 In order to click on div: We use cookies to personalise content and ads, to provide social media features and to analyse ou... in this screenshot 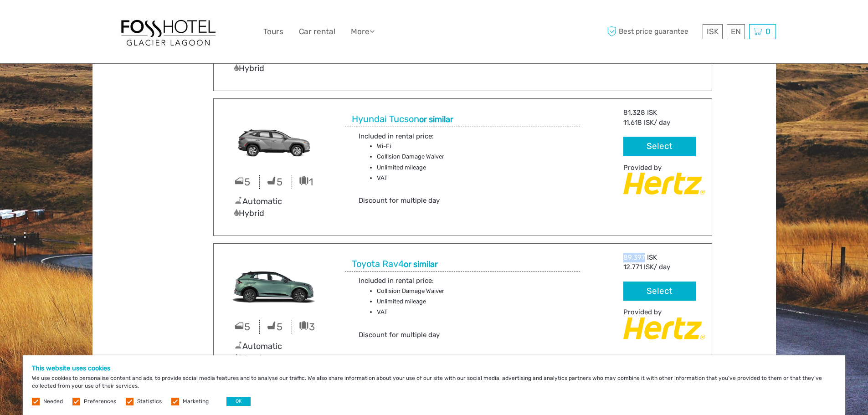, I will do `click(434, 385)`.